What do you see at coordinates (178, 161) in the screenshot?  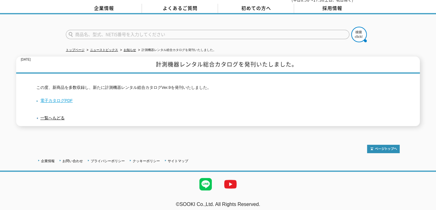 I see `a: サイトマップ` at bounding box center [178, 161].